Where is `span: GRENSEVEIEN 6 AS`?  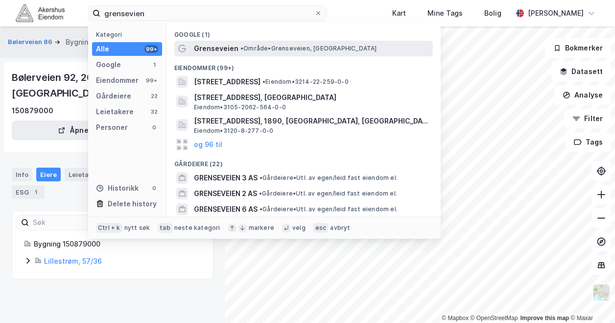
span: GRENSEVEIEN 6 AS is located at coordinates (226, 209).